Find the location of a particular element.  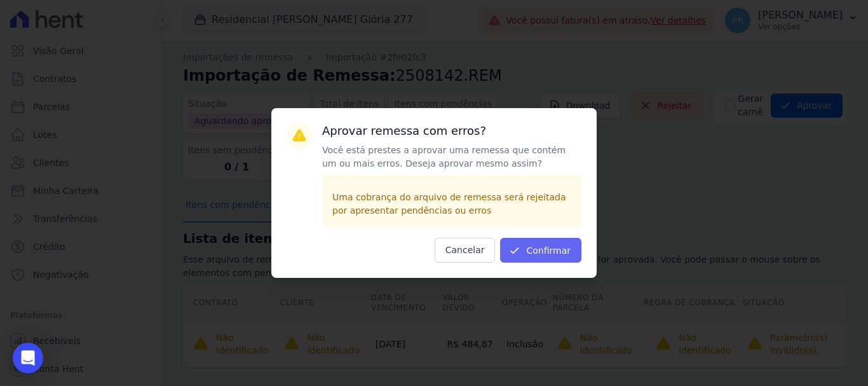

button: Cancelar is located at coordinates (465, 250).